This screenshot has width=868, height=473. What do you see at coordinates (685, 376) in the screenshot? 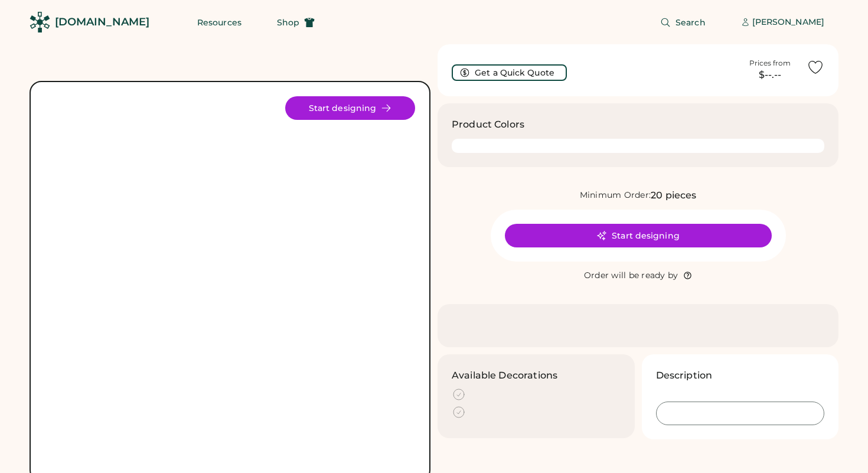
I see `h3: Description` at bounding box center [685, 376].